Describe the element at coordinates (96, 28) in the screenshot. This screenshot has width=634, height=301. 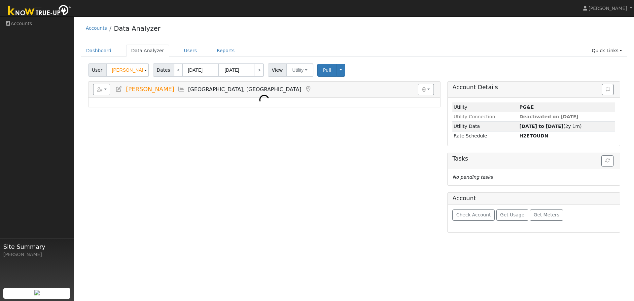
I see `a: Accounts` at that location.